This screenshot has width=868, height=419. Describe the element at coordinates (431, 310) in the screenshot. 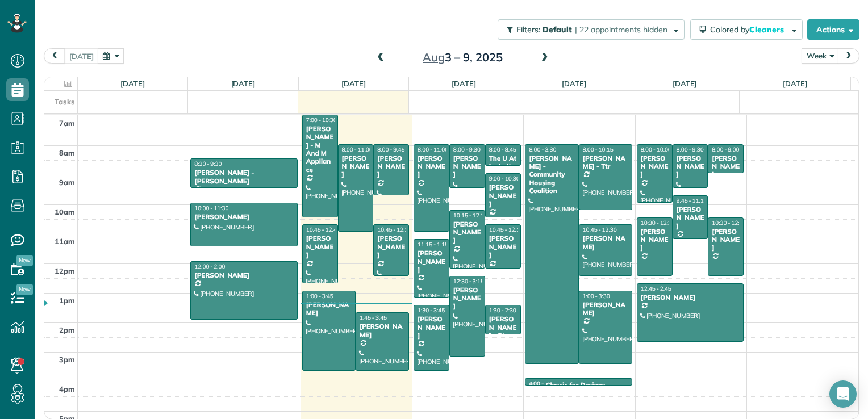

I see `span: 1:30 - 3:45` at that location.